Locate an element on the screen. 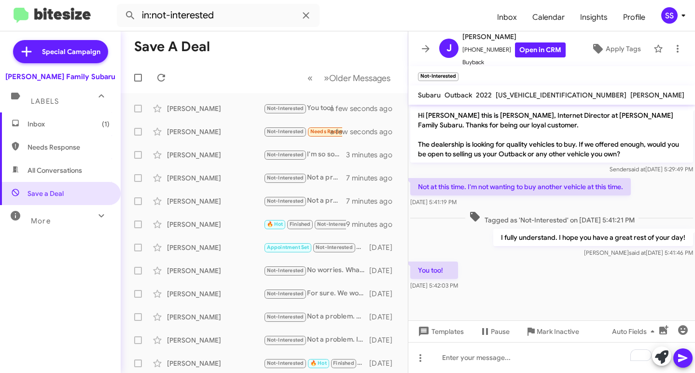 This screenshot has height=373, width=695. div: To enrich screen reader interactions, please activate Accessibility in Grammarly extension settings is located at coordinates (551, 358).